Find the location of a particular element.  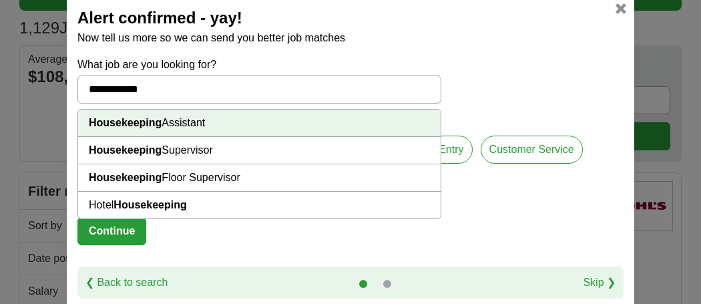

label: What job are you looking for? is located at coordinates (259, 65).